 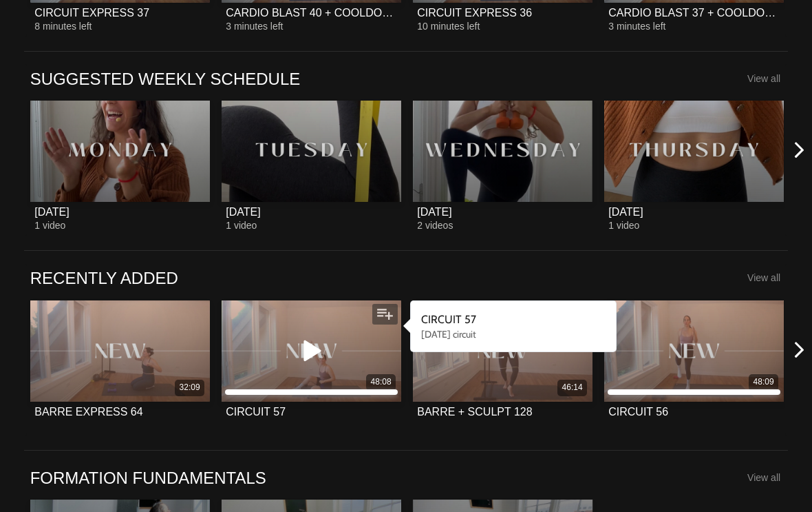 I want to click on div: CARDIO BLAST 37 + COOLDOWN, so click(x=693, y=12).